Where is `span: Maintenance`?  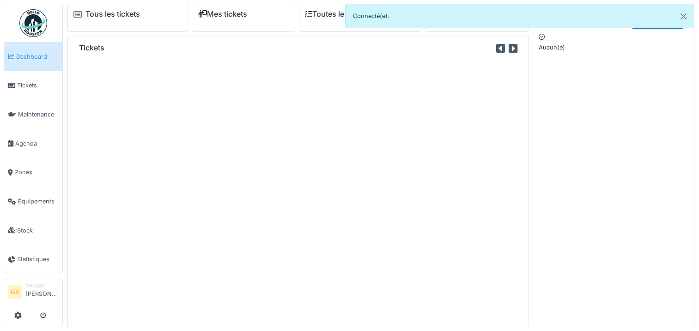
span: Maintenance is located at coordinates (38, 114).